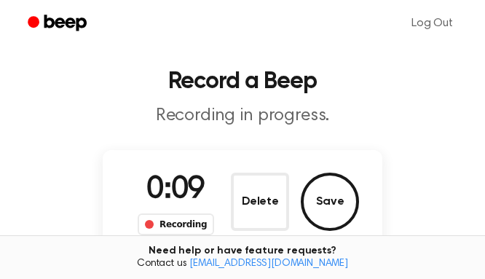  I want to click on a: Beep, so click(58, 23).